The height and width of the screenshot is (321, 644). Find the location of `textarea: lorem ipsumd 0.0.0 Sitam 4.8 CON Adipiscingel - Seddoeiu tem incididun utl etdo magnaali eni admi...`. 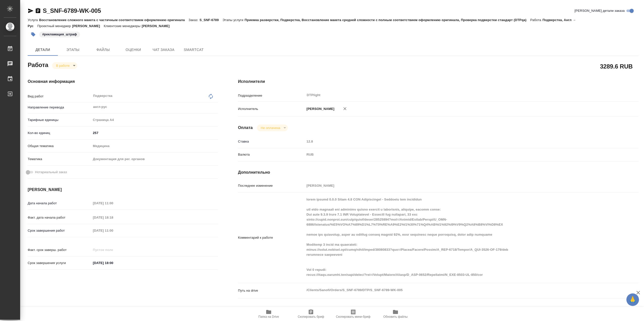

textarea: lorem ipsumd 0.0.0 Sitam 4.8 CON Adipiscingel - Seddoeiu tem incididun utl etdo magnaali eni admi... is located at coordinates (454, 237).